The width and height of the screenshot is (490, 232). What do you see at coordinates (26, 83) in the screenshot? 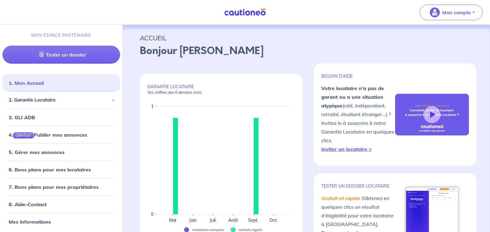
I see `a: 1. Mon Accueil` at bounding box center [26, 83].